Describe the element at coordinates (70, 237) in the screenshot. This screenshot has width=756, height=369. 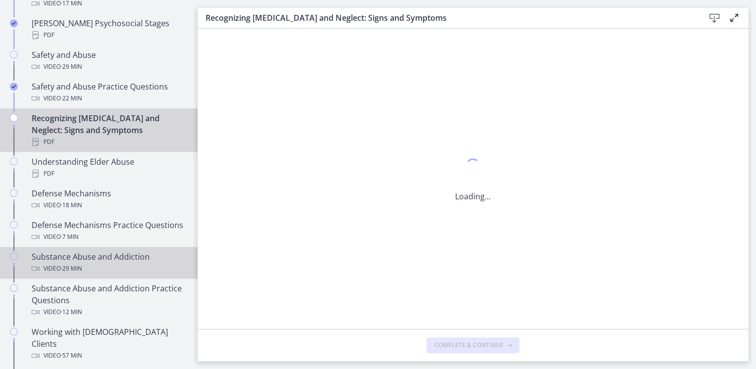
I see `span: · 7 min` at that location.